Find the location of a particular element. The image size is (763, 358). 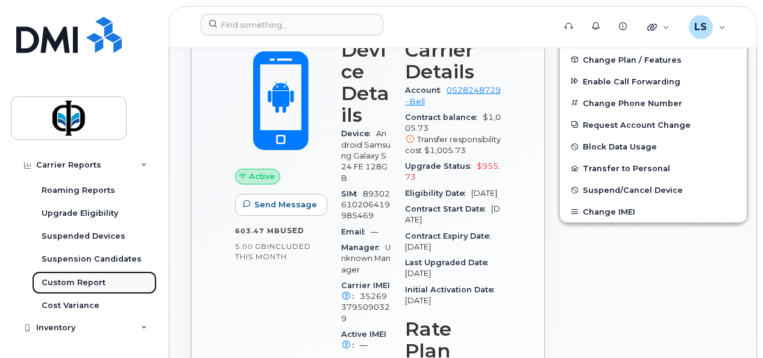

span: Last Upgraded Date is located at coordinates (450, 262).